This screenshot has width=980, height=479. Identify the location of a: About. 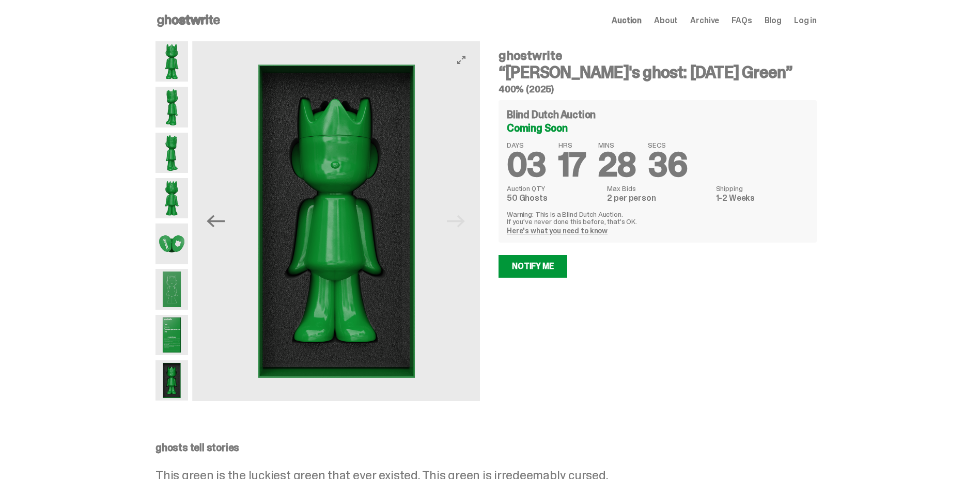
(666, 21).